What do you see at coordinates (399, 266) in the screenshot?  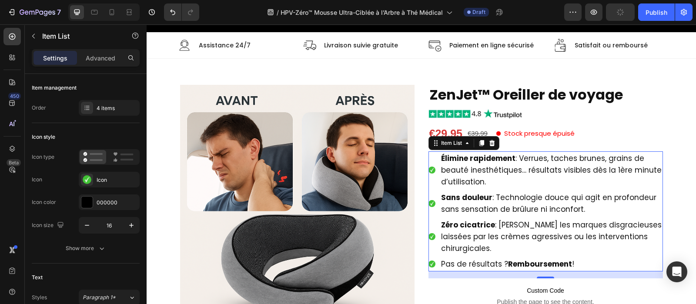 I see `span: Custom Code` at bounding box center [399, 266].